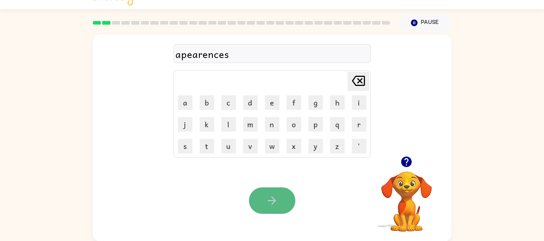  What do you see at coordinates (294, 103) in the screenshot?
I see `button: f` at bounding box center [294, 103].